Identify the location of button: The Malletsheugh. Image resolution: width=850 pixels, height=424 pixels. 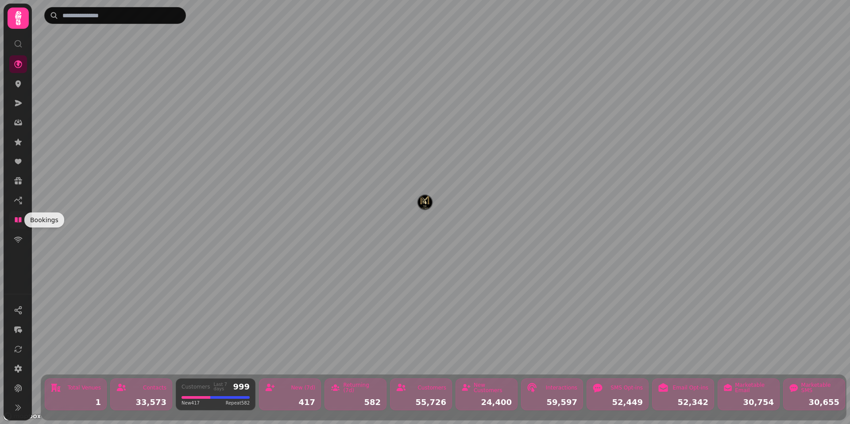
(425, 202).